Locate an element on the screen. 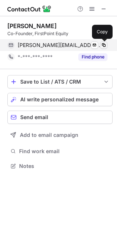 This screenshot has height=236, width=117. button: save-profile-one-click is located at coordinates (60, 82).